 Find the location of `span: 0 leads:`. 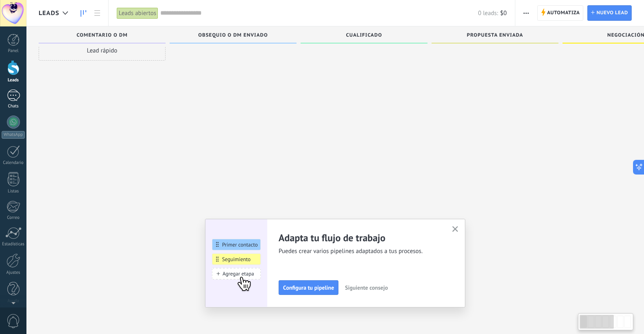

span: 0 leads: is located at coordinates (488, 13).